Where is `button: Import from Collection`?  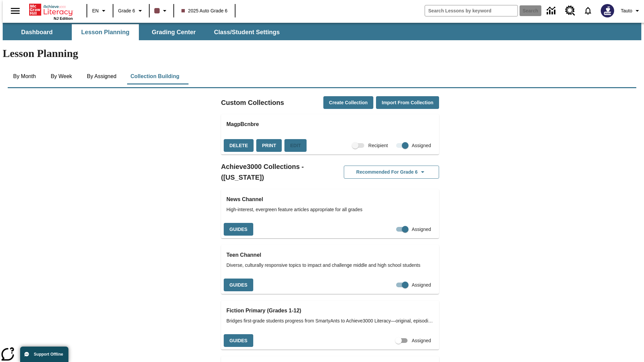 button: Import from Collection is located at coordinates (407, 103).